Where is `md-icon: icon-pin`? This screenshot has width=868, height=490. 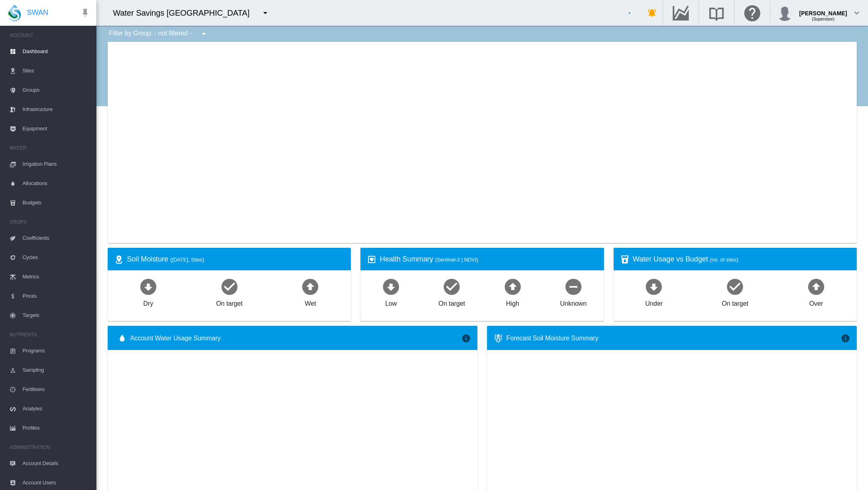
md-icon: icon-pin is located at coordinates (85, 13).